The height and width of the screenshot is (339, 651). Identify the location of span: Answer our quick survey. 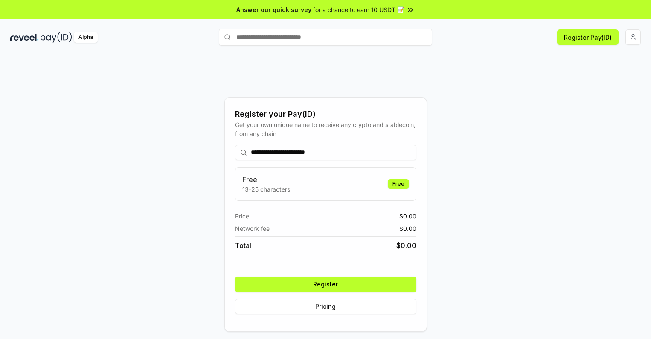
(274, 9).